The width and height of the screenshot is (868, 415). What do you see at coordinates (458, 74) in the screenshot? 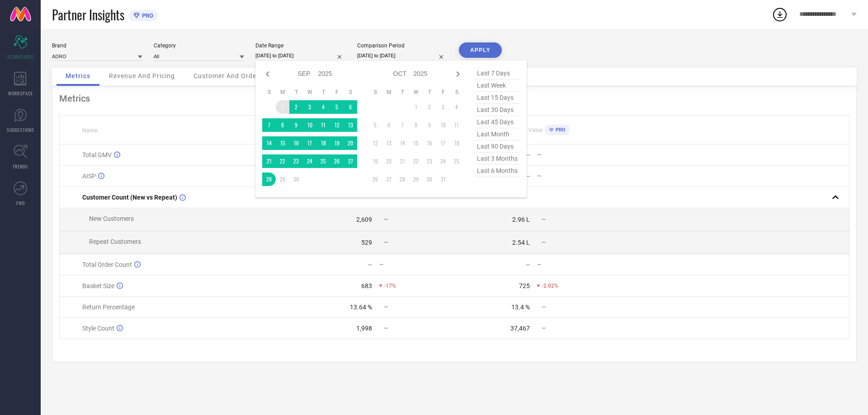
I see `div: Next month` at bounding box center [458, 74].